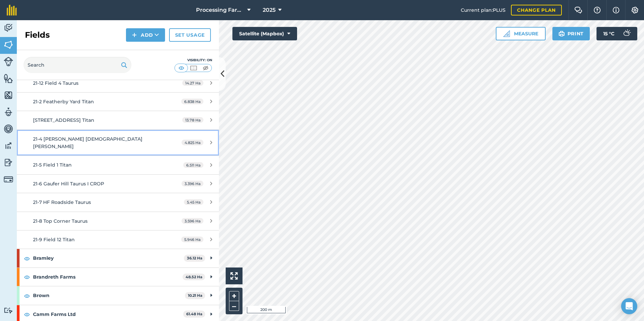 This screenshot has width=644, height=321. What do you see at coordinates (68, 184) in the screenshot?
I see `span: 21-6 Gaufer Hill Taurus I CROP` at bounding box center [68, 184].